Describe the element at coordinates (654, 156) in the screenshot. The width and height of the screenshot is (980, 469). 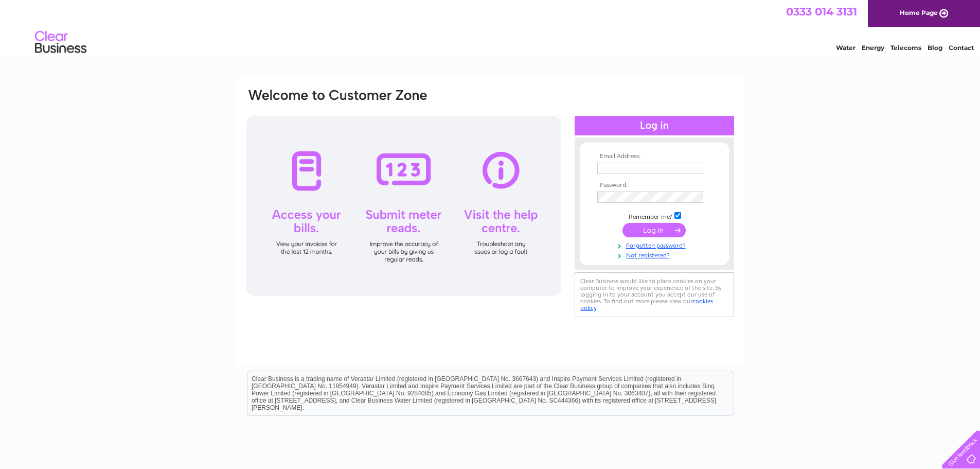
I see `th: Email Address:` at that location.